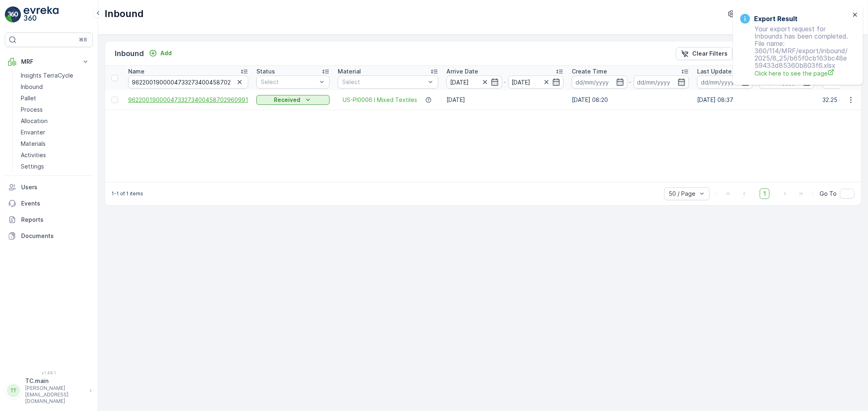  What do you see at coordinates (722, 72) in the screenshot?
I see `p: Last Update Time` at bounding box center [722, 72].